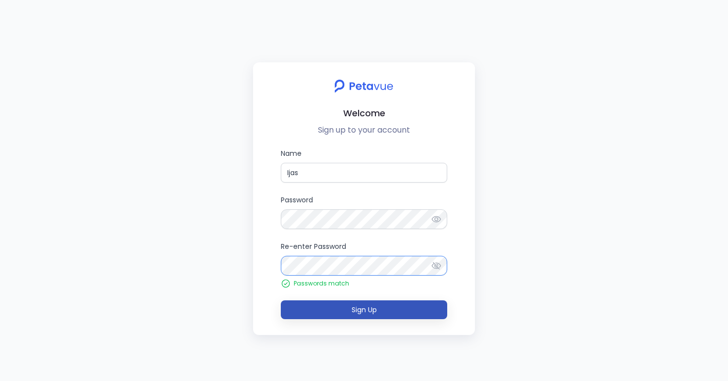 This screenshot has width=728, height=381. Describe the element at coordinates (364, 165) in the screenshot. I see `label: Name` at that location.